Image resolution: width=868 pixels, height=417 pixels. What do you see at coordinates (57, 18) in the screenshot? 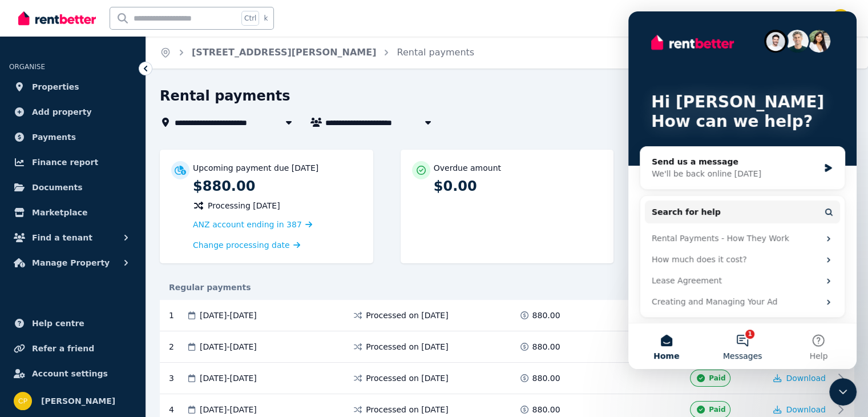
I see `img: RentBetter` at bounding box center [57, 18].